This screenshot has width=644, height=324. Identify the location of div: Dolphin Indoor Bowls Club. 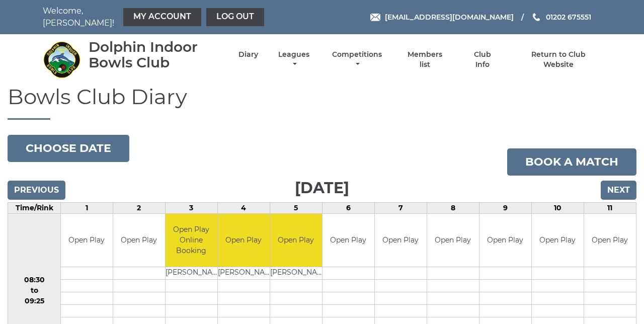
(155, 55).